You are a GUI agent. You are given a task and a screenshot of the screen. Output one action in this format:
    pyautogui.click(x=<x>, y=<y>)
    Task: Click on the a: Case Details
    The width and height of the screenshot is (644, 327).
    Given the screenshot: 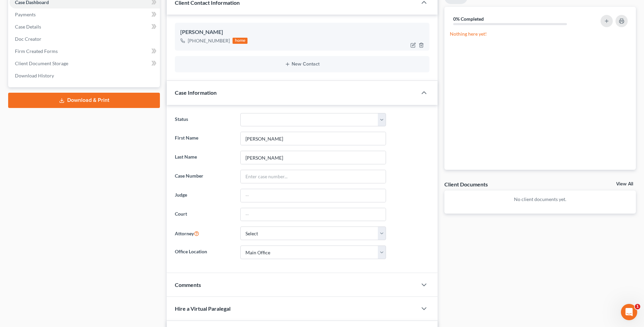 What is the action you would take?
    pyautogui.click(x=85, y=27)
    